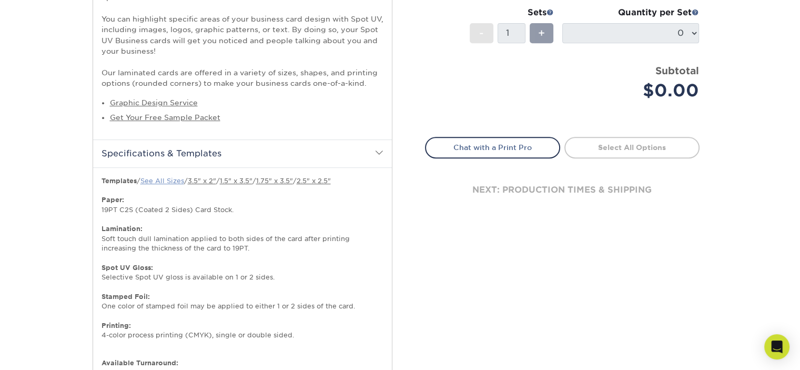 The image size is (800, 370). What do you see at coordinates (126, 296) in the screenshot?
I see `strong: Stamped Foil:` at bounding box center [126, 296].